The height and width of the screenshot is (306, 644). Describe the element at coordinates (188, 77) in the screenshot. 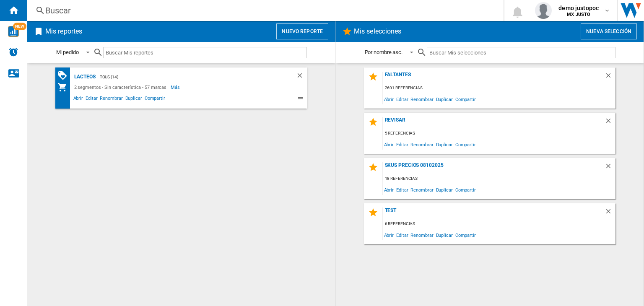

I see `div: - TOUS (14)` at that location.